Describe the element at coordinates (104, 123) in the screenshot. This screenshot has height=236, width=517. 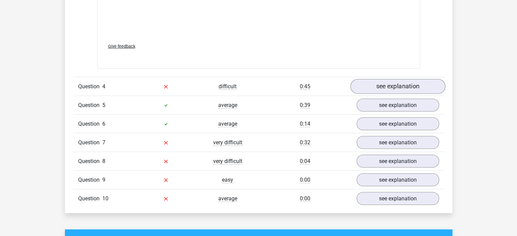
I see `span: 6` at that location.